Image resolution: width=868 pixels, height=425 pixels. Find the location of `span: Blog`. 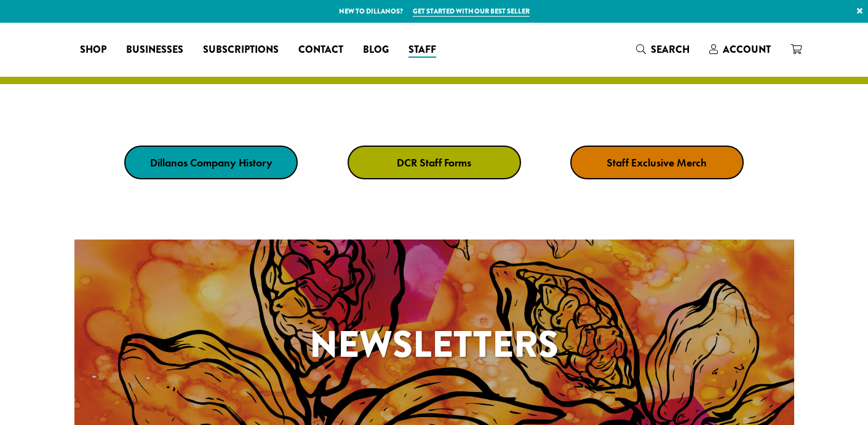

span: Blog is located at coordinates (376, 49).